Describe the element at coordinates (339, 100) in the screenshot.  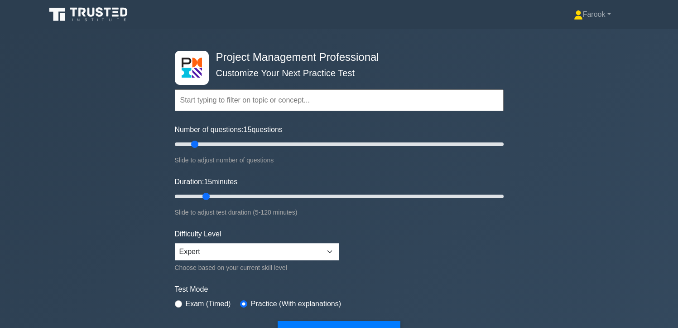
I see `input: Start typing to filter on topic or concept...` at that location.